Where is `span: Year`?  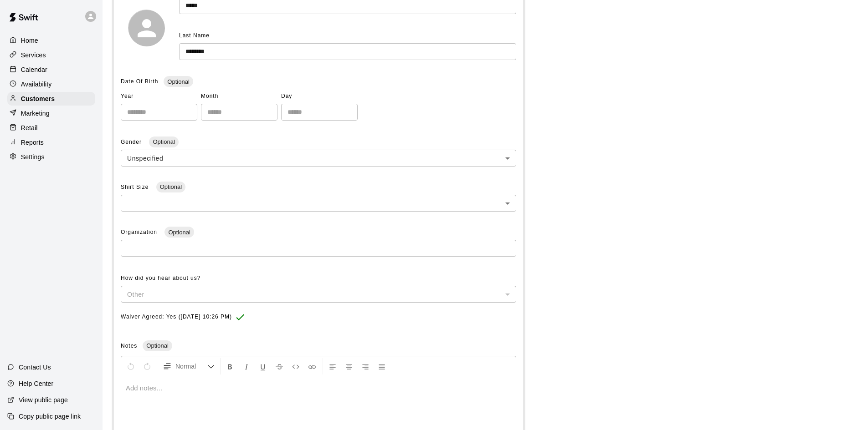 span: Year is located at coordinates (159, 96).